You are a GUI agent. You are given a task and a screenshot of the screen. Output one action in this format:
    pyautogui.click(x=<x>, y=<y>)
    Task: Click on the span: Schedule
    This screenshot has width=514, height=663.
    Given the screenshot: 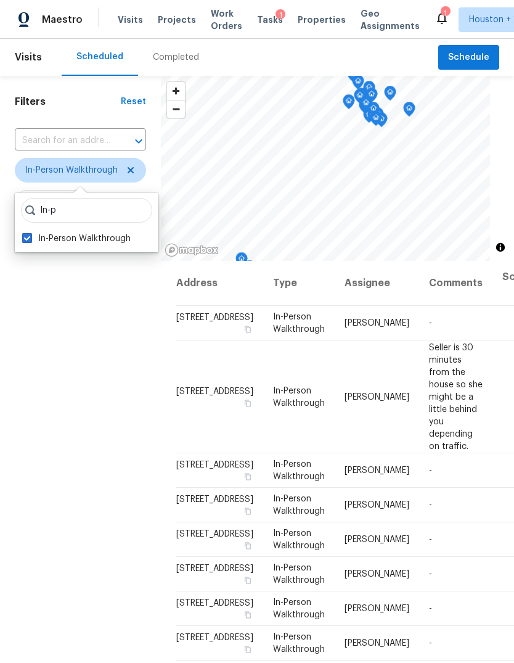 What is the action you would take?
    pyautogui.click(x=468, y=57)
    